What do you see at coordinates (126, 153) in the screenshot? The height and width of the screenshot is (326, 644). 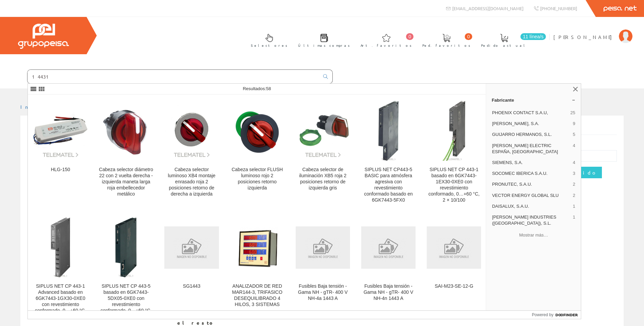 I see `a: Cabeza selector diámetro 22 con 2 vuelta derecha - izquierda maneta larga roja embellecedor metál...` at bounding box center [126, 153].